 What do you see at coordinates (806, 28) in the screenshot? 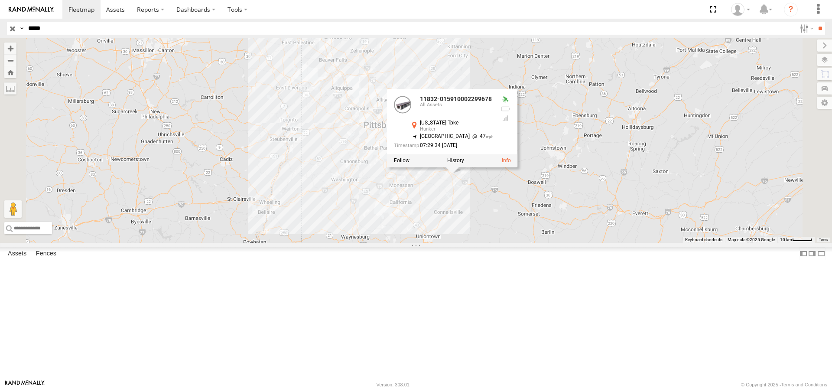
I see `label: Search Filter Options` at bounding box center [806, 28].